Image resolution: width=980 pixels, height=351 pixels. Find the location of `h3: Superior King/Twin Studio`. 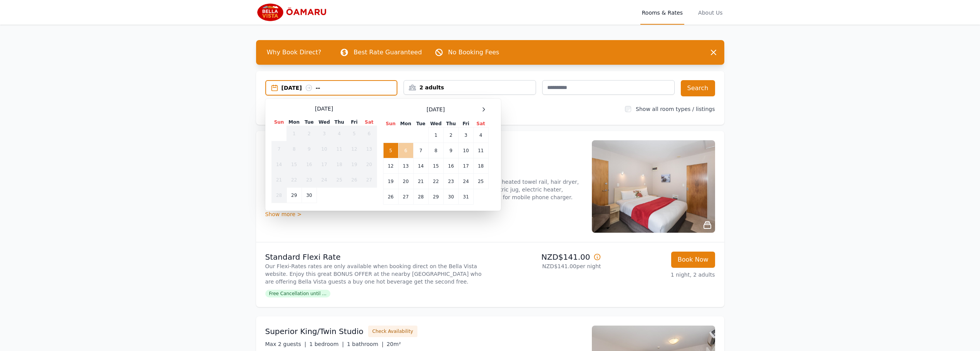

h3: Superior King/Twin Studio is located at coordinates (315, 332).